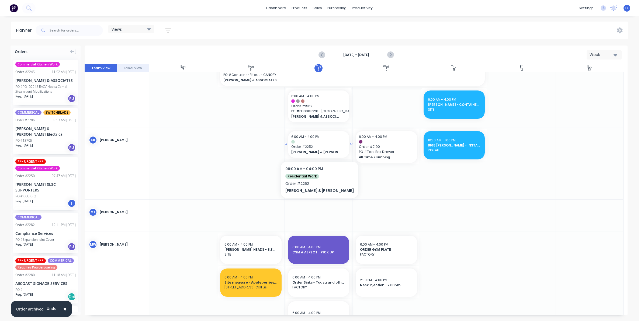 This screenshot has width=644, height=321. What do you see at coordinates (276, 8) in the screenshot?
I see `a: dashboard` at bounding box center [276, 8].